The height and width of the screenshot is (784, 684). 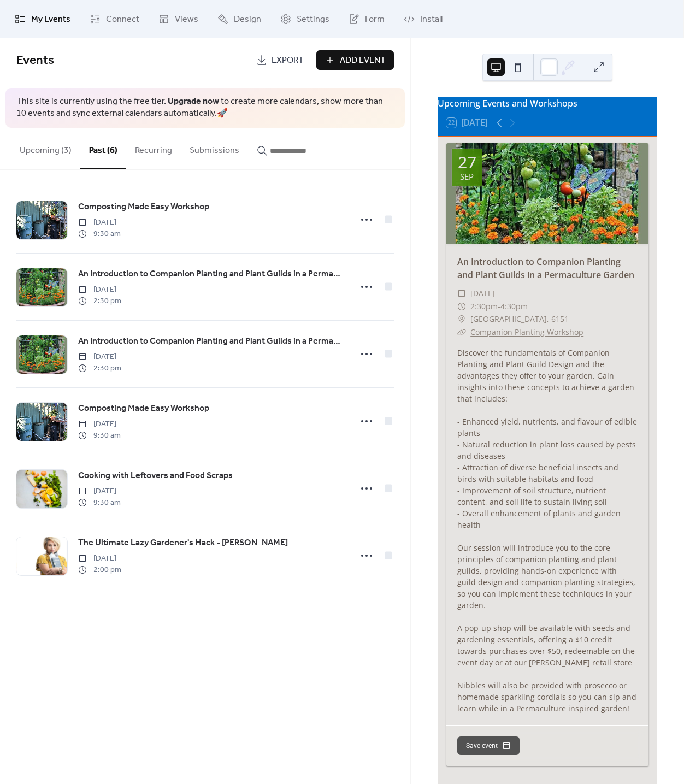 I want to click on a: Companion Planting Workshop, so click(x=527, y=332).